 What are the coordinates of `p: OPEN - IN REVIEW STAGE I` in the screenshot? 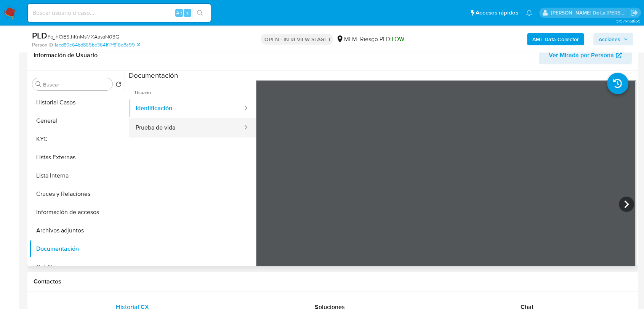 It's located at (297, 39).